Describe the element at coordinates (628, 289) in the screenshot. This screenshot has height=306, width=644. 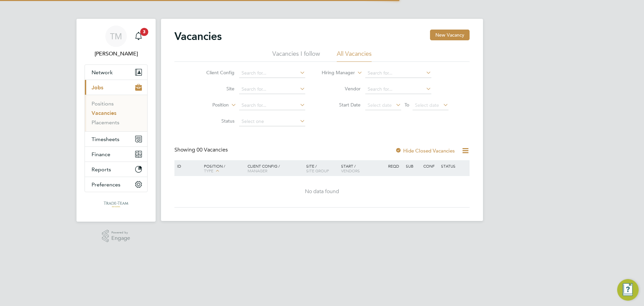
I see `button: Engage Resource Center` at that location.